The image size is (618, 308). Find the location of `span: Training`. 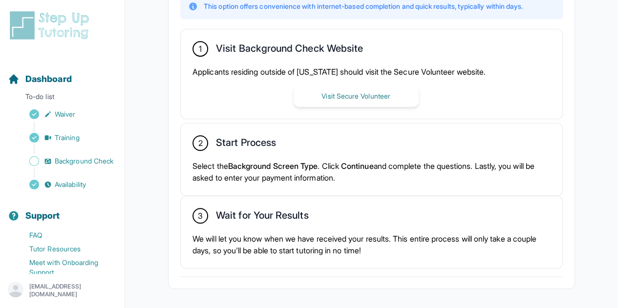

span: Training is located at coordinates (67, 138).